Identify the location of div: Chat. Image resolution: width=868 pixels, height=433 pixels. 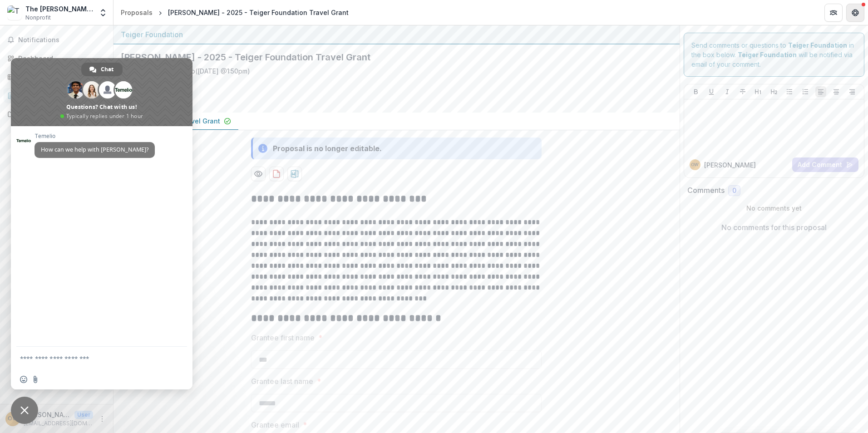
(101, 70).